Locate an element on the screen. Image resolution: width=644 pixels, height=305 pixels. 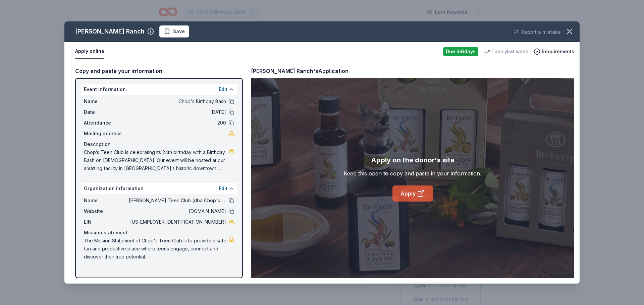
span: Requirements is located at coordinates (558, 51).